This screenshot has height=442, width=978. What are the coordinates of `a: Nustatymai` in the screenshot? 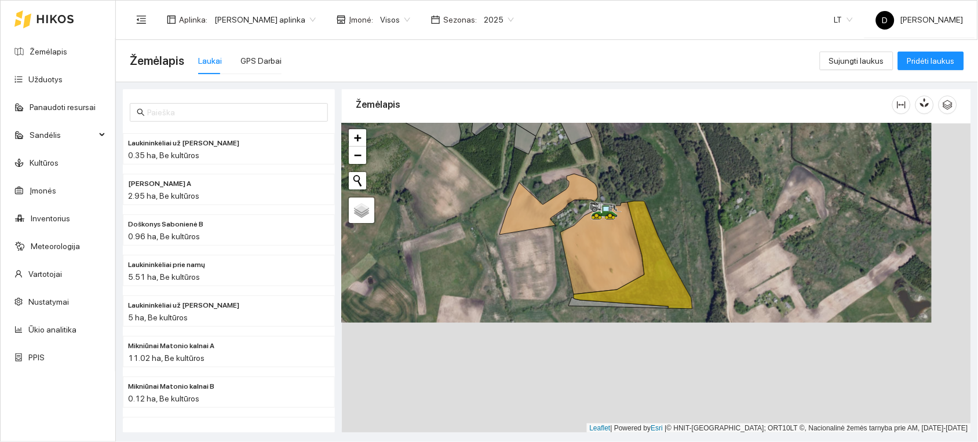 It's located at (49, 302).